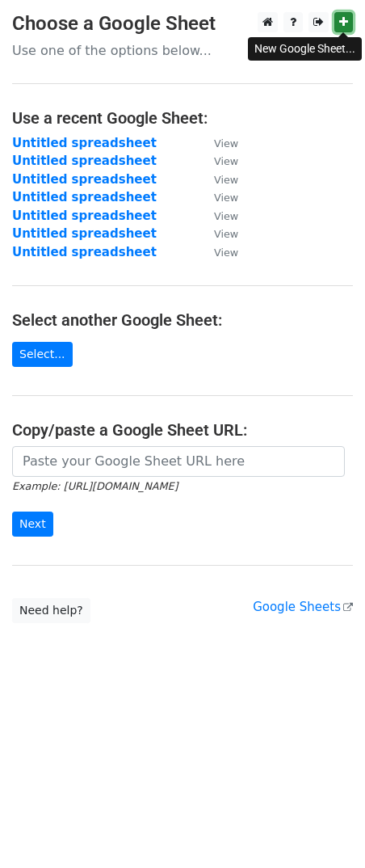 This screenshot has height=868, width=365. I want to click on a: Select..., so click(42, 354).